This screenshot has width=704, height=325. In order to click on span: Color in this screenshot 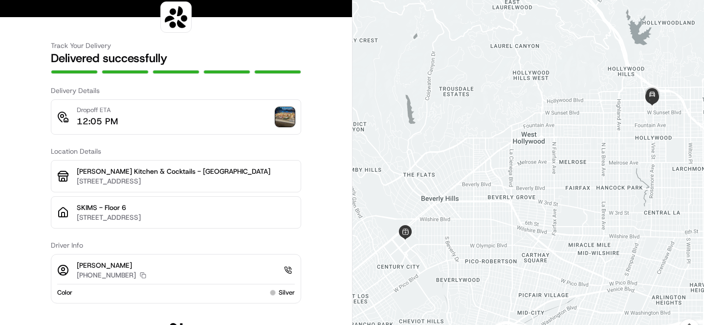, I will do `click(65, 292)`.